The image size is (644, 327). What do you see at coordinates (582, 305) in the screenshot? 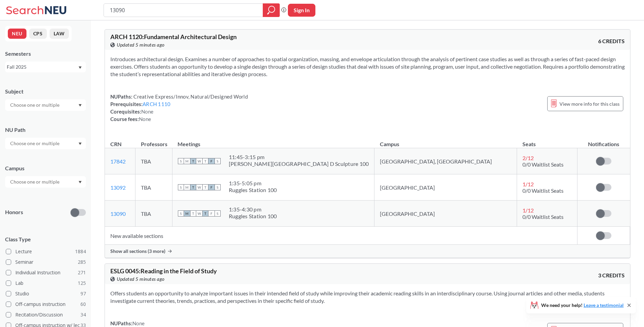
I see `span: We need your help!` at bounding box center [582, 305].